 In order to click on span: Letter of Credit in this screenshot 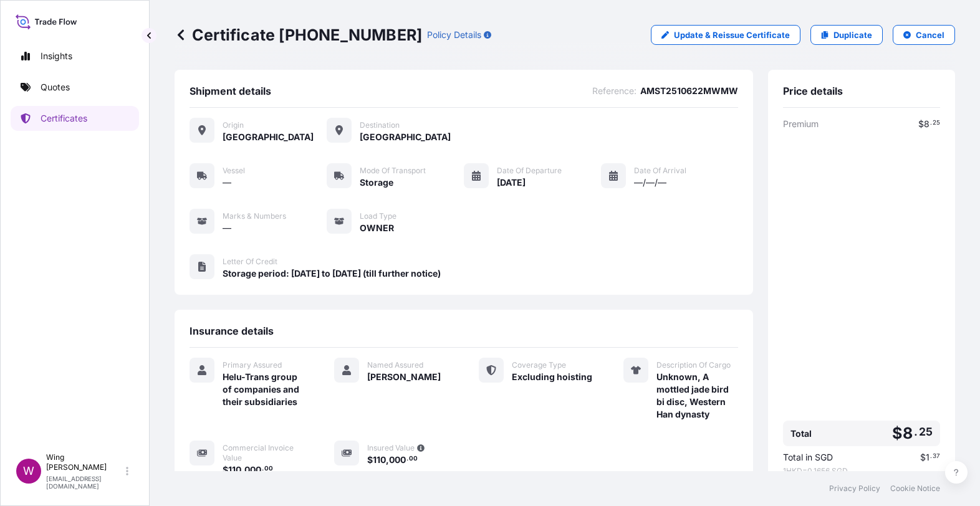, I will do `click(250, 262)`.